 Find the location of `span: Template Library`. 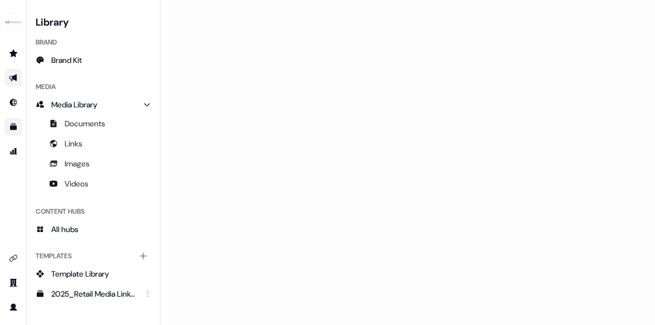

span: Template Library is located at coordinates (80, 274).